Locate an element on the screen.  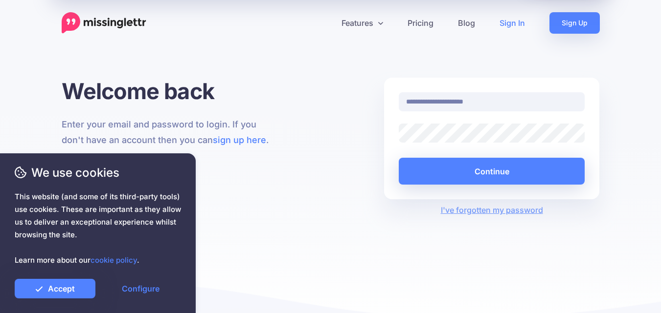
a: Features is located at coordinates (362, 23).